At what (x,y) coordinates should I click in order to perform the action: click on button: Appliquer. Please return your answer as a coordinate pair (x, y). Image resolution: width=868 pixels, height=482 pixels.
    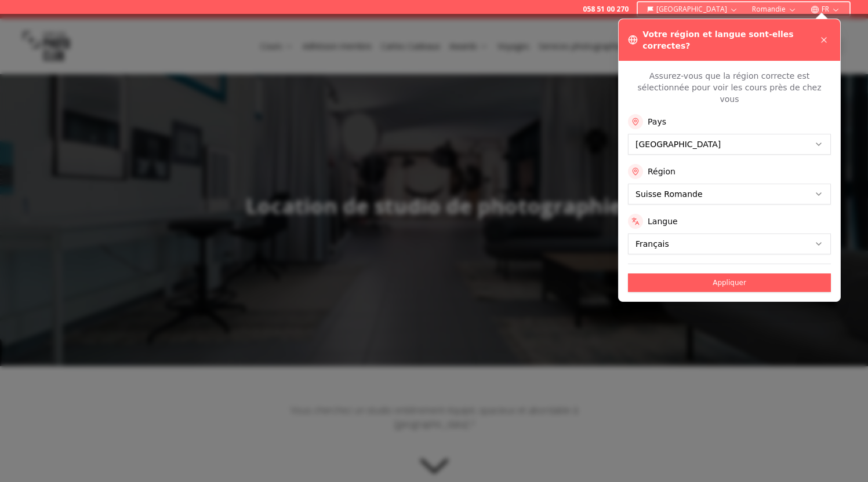
    Looking at the image, I should click on (729, 283).